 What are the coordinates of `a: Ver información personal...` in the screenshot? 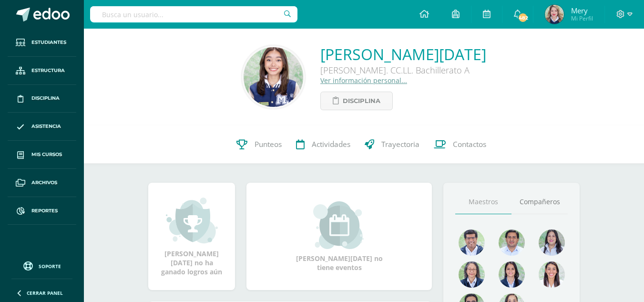 It's located at (364, 80).